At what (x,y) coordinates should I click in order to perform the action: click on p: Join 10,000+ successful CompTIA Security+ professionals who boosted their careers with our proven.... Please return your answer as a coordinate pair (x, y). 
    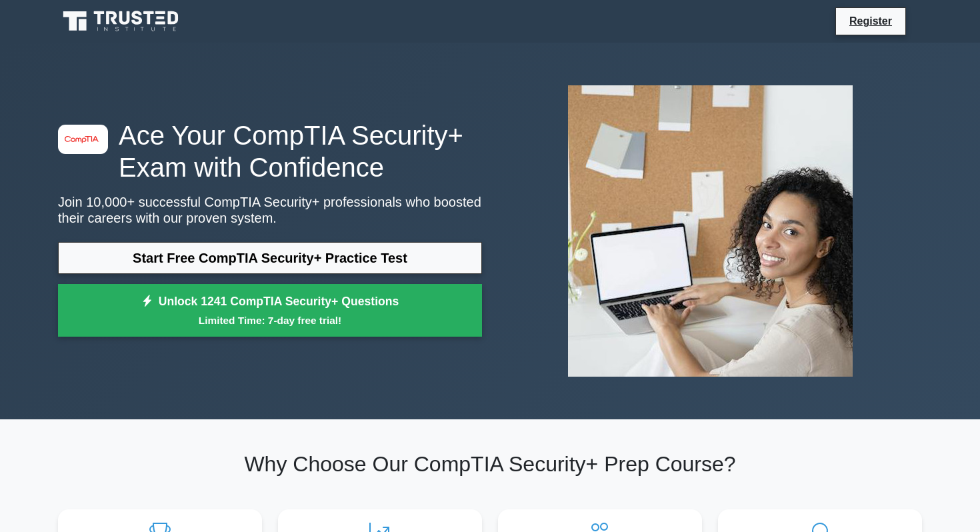
    Looking at the image, I should click on (270, 210).